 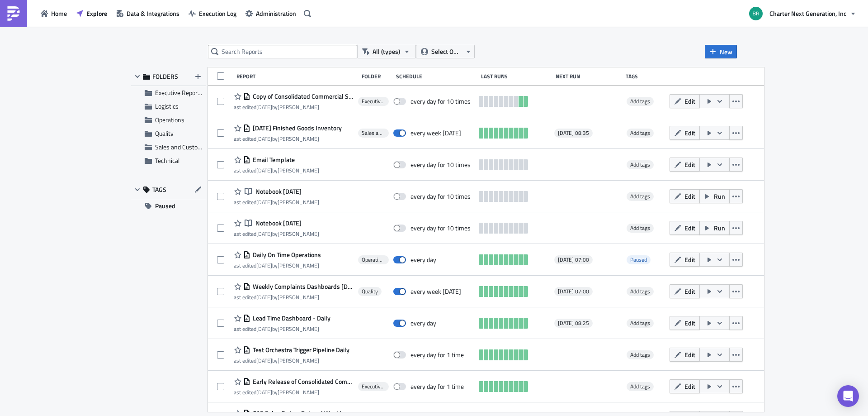 What do you see at coordinates (167, 106) in the screenshot?
I see `span: Logistics` at bounding box center [167, 106].